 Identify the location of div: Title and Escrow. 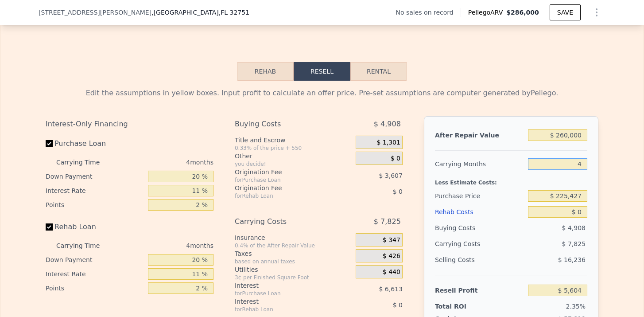
(293, 140).